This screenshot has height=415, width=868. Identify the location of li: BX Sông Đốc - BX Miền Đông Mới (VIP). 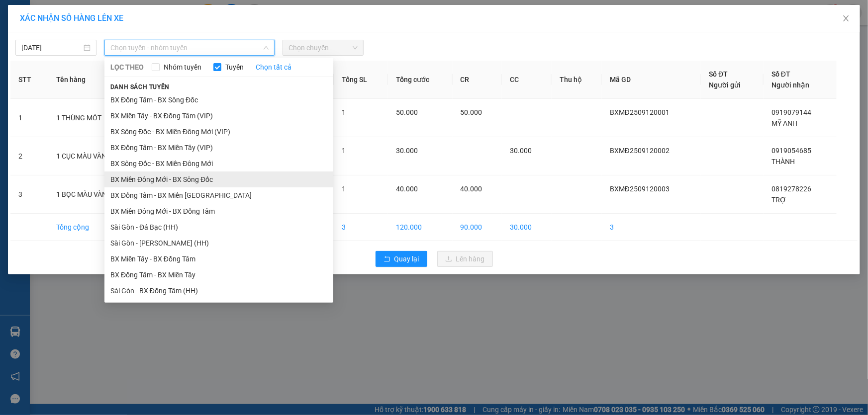
(219, 132).